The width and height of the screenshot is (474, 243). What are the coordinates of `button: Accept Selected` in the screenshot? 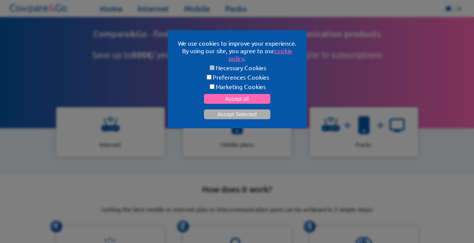 It's located at (237, 114).